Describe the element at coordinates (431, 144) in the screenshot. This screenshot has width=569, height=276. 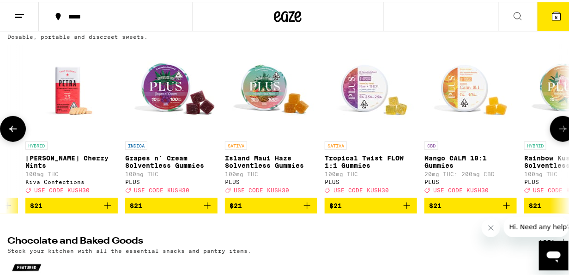
I see `p: CBD` at that location.